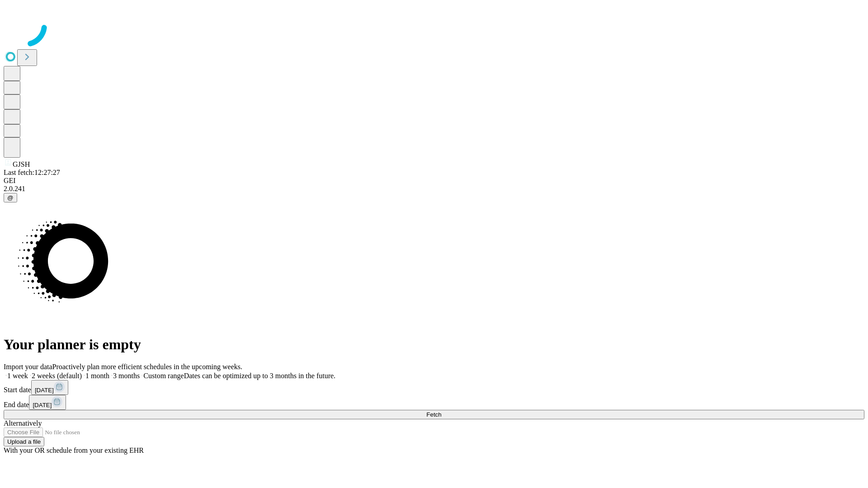 The width and height of the screenshot is (868, 488). I want to click on span: Dates can be optimized up to 3 months in the future., so click(259, 375).